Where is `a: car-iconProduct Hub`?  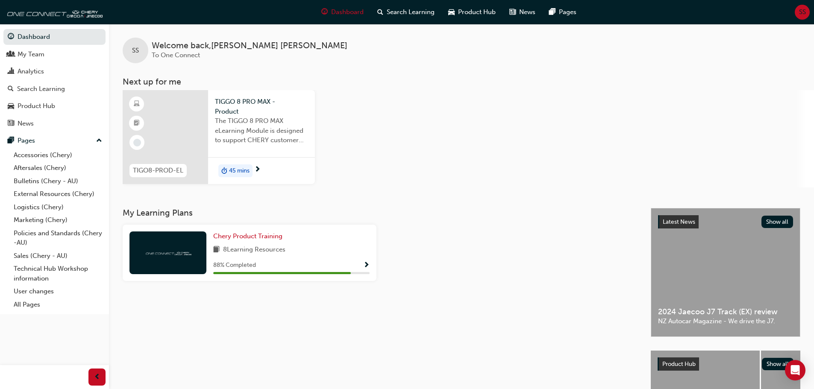 a: car-iconProduct Hub is located at coordinates (472, 12).